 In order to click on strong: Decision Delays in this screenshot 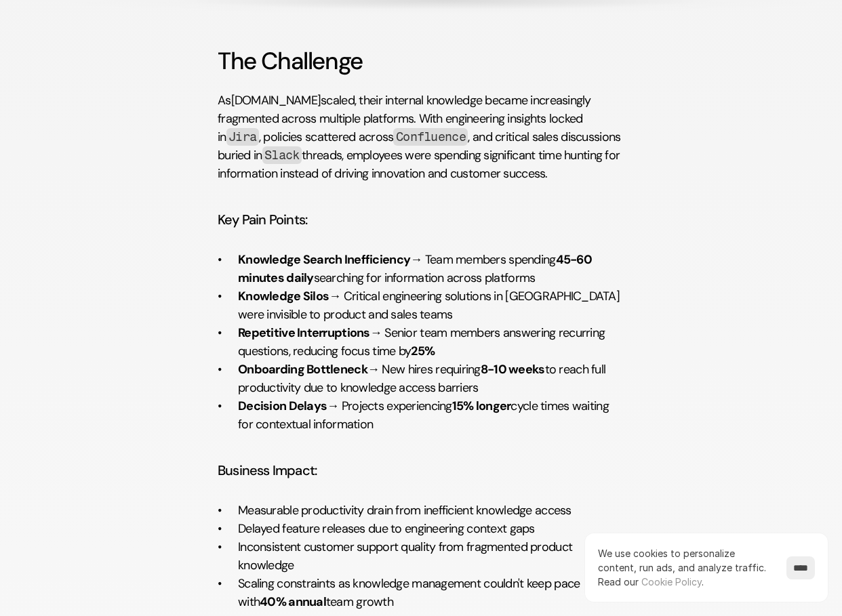, I will do `click(282, 406)`.